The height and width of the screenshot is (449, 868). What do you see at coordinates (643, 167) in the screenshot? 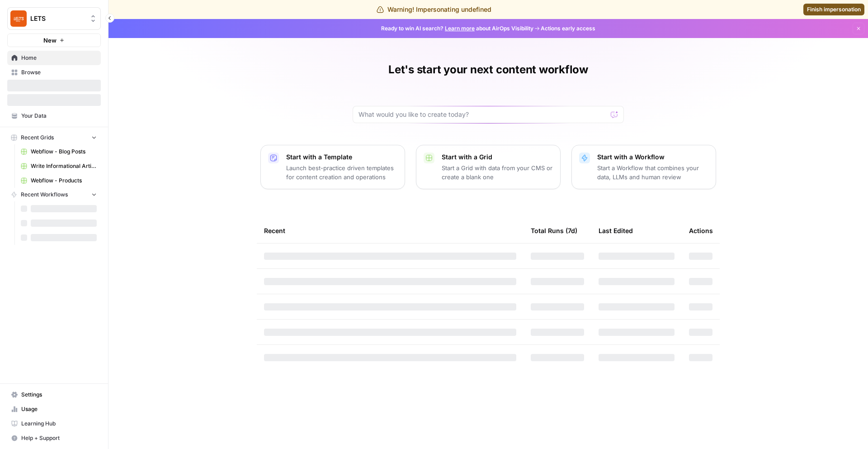
I see `button: Start with a WorkflowStart a Workflow that combines your data, LLMs and human review` at bounding box center [643, 167].